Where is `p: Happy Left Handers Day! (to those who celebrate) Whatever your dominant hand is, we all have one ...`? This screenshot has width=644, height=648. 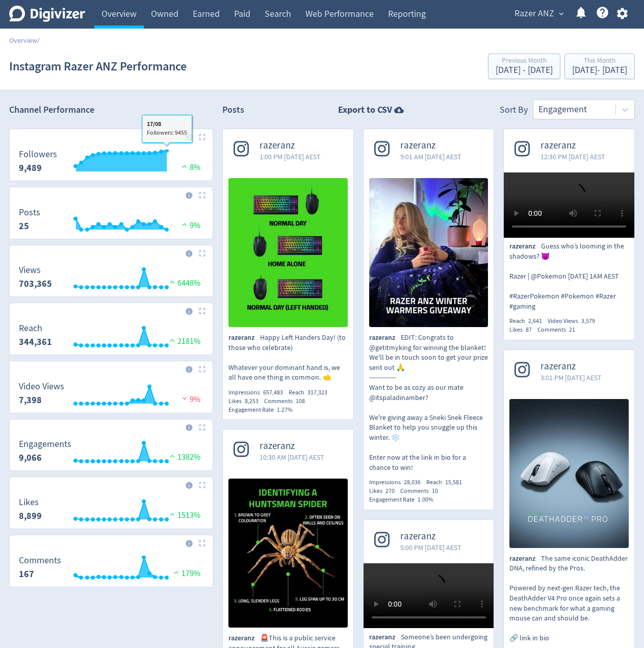 p: Happy Left Handers Day! (to those who celebrate) Whatever your dominant hand is, we all have one ... is located at coordinates (288, 358).